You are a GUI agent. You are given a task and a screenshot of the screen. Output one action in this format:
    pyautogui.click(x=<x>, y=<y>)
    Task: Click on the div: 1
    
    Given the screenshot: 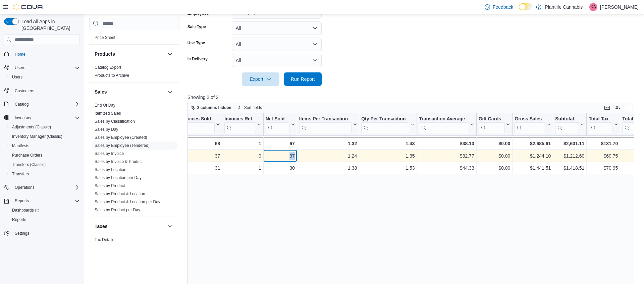 What is the action you would take?
    pyautogui.click(x=242, y=169)
    